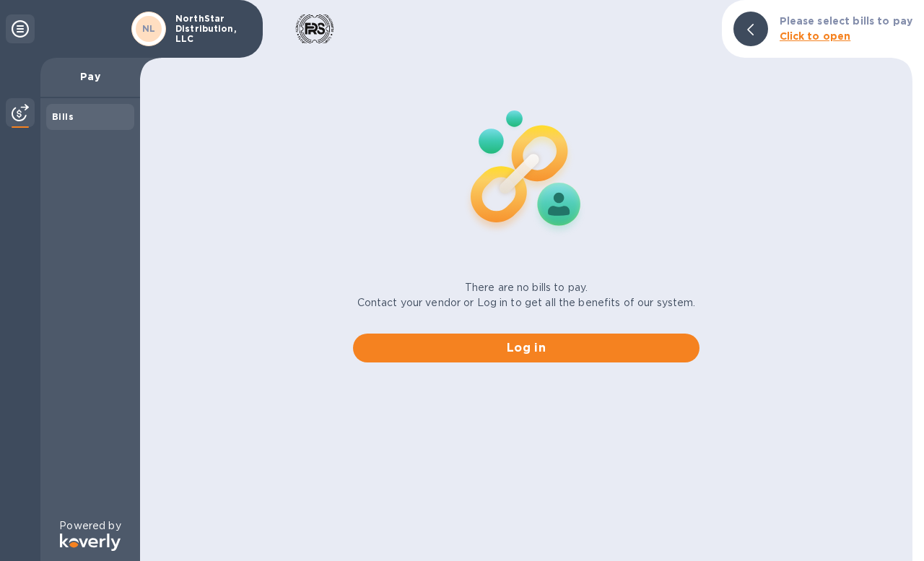  What do you see at coordinates (526, 348) in the screenshot?
I see `button: Log in` at bounding box center [526, 348].